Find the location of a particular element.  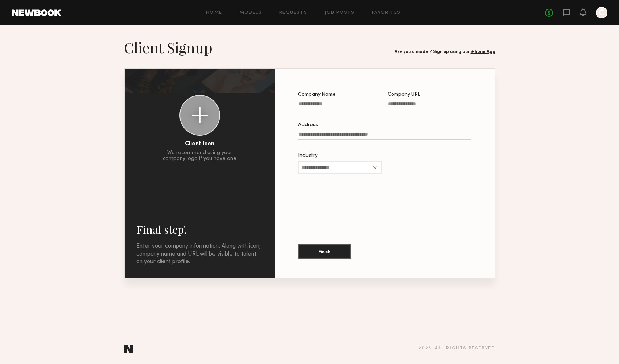

div: Enter your company information. Along with icon, company name and URL will be visible to talent o... is located at coordinates (200, 254).